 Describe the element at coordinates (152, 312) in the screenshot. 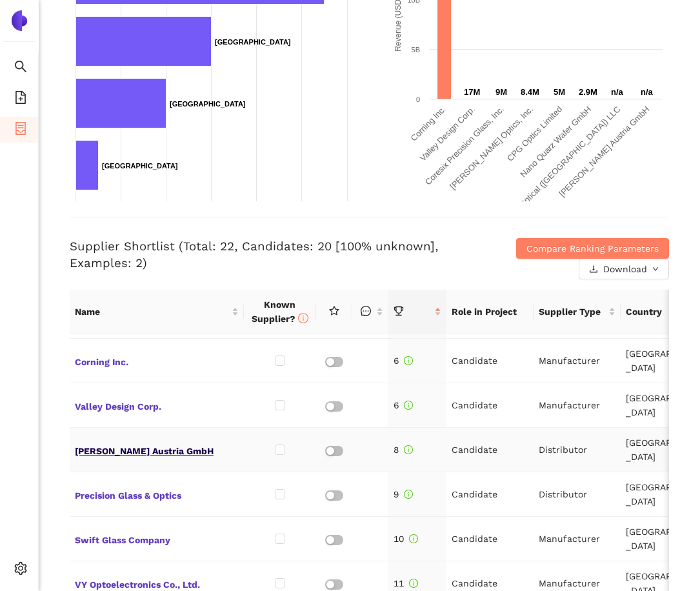

I see `span: Name` at that location.